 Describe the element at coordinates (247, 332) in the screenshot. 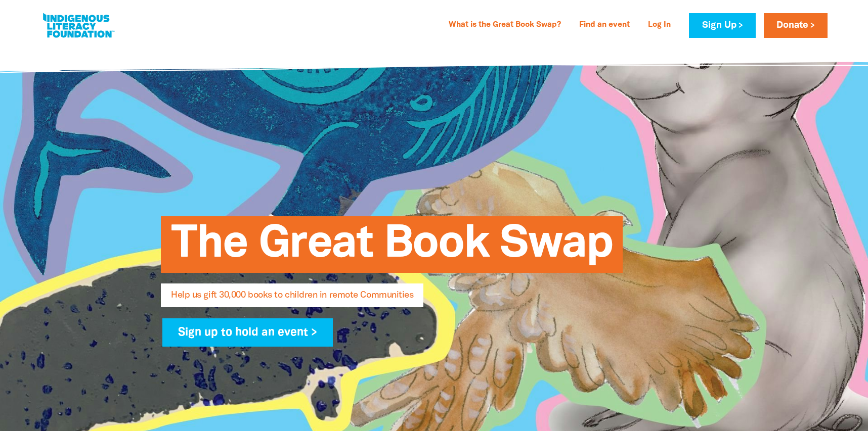

I see `a: Sign up to hold an event >` at that location.